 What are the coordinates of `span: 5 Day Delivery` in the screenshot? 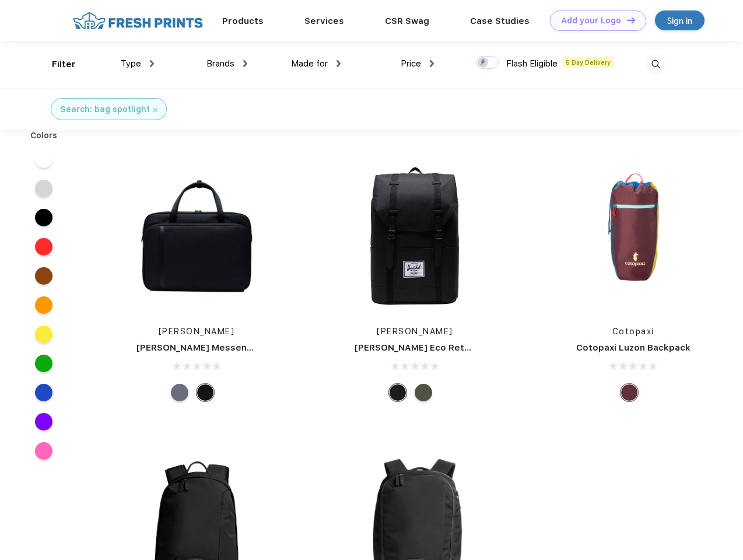 It's located at (588, 63).